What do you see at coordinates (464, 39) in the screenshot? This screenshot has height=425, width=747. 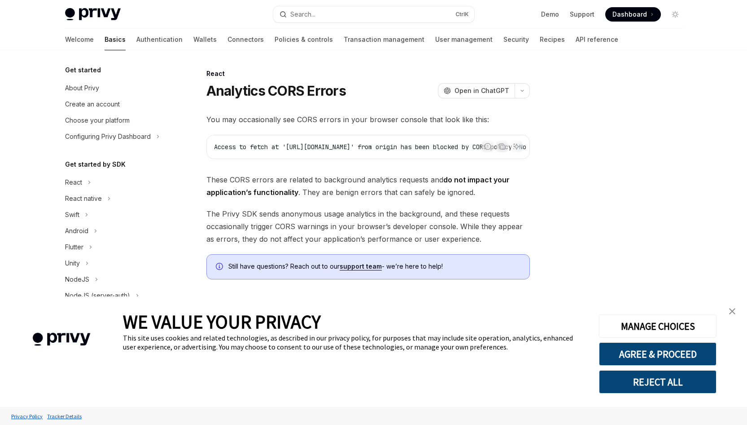 I see `a: User management` at bounding box center [464, 39].